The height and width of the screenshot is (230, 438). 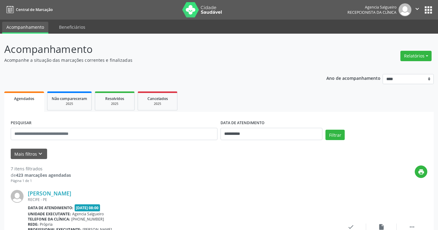 I want to click on div: 7 itens filtrados, so click(x=41, y=168).